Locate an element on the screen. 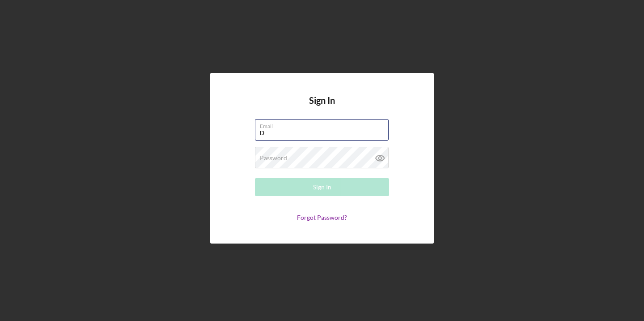 The width and height of the screenshot is (644, 321). a: Forgot Password? is located at coordinates (322, 217).